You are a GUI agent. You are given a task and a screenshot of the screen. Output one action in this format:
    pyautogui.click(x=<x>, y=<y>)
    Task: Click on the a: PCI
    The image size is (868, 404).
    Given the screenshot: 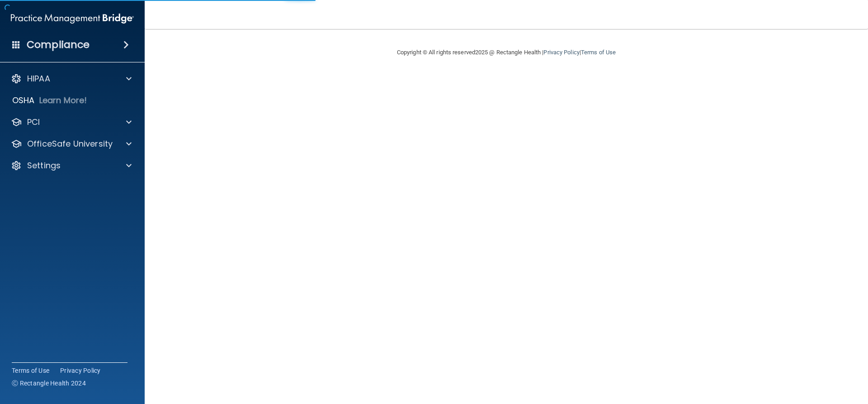 What is the action you would take?
    pyautogui.click(x=71, y=122)
    